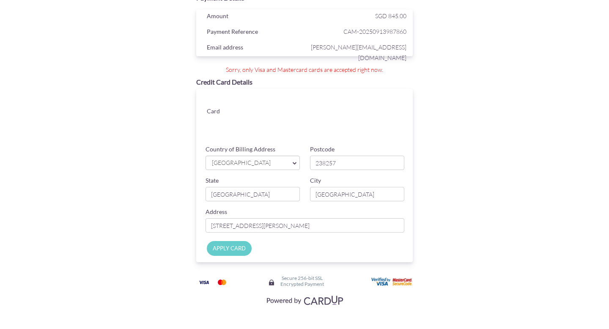 The width and height of the screenshot is (609, 329). Describe the element at coordinates (216, 212) in the screenshot. I see `label: Address` at that location.